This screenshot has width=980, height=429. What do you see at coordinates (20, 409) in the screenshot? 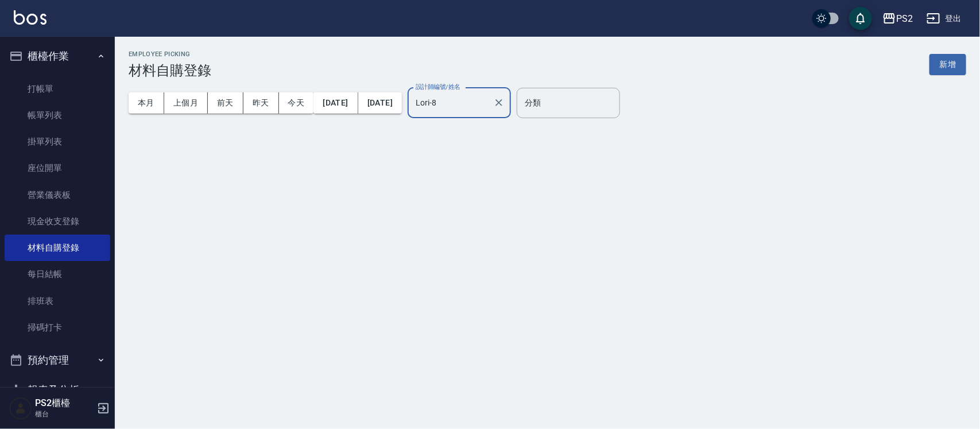
I see `img: Person` at bounding box center [20, 409].